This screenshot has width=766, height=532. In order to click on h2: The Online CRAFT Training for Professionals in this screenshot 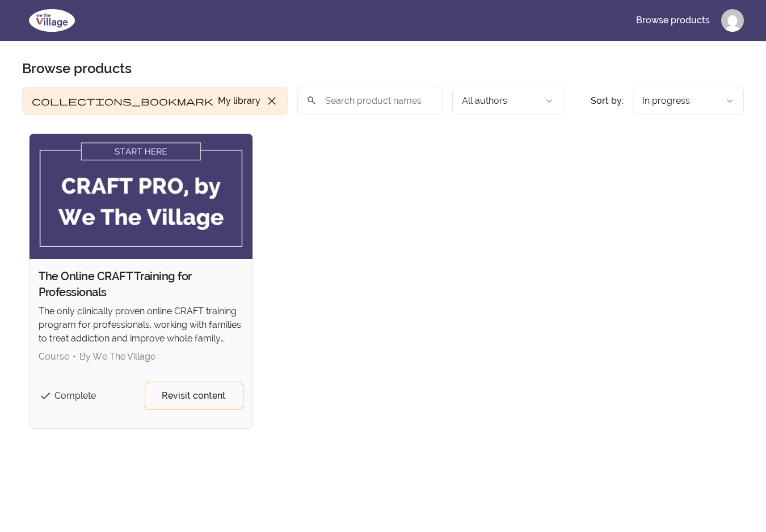, I will do `click(141, 284)`.